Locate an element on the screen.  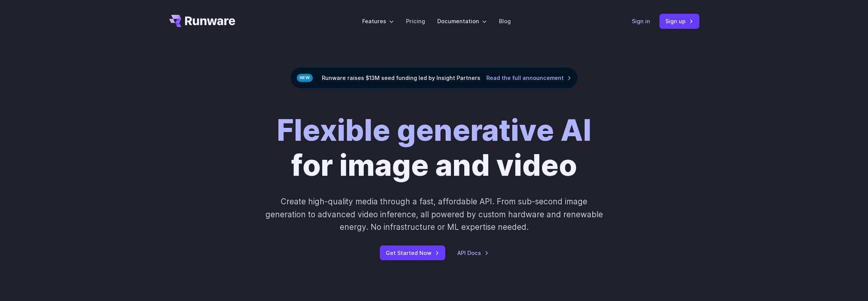
h1: for image and video is located at coordinates (434, 148).